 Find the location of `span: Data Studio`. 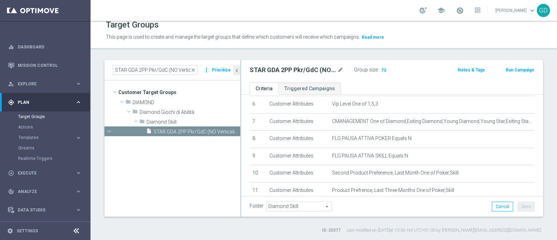

span: Data Studio is located at coordinates (46, 210).